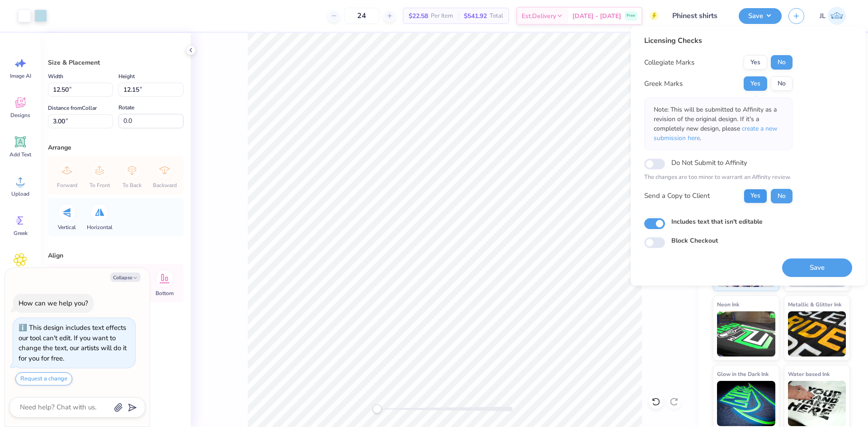  What do you see at coordinates (497, 16) in the screenshot?
I see `span: Total` at bounding box center [497, 16].